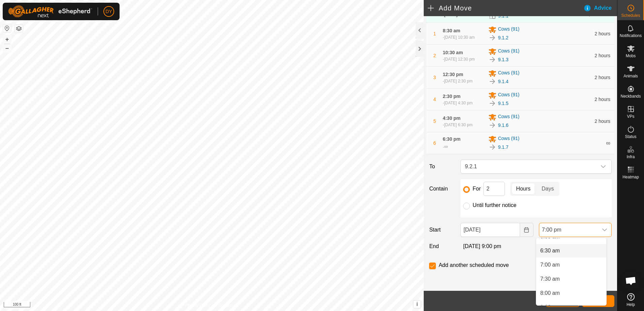  I want to click on span: 12:30 pm, so click(452, 74).